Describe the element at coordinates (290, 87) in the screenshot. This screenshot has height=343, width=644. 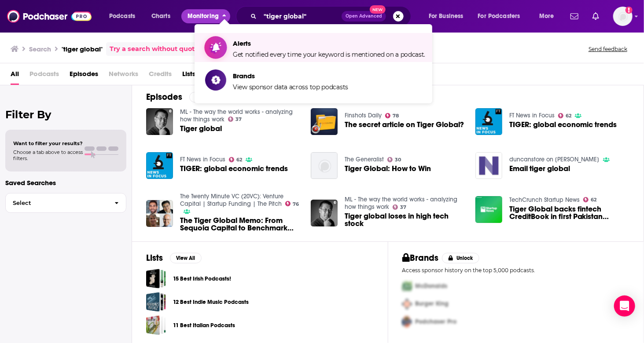
I see `span: View sponsor data across top podcasts` at that location.